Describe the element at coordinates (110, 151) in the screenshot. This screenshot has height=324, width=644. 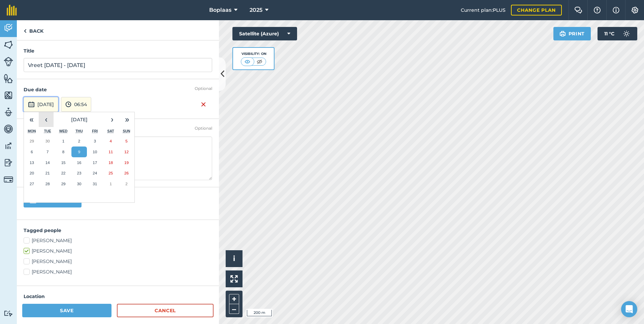
I see `abbr: October 11, 2025` at that location.